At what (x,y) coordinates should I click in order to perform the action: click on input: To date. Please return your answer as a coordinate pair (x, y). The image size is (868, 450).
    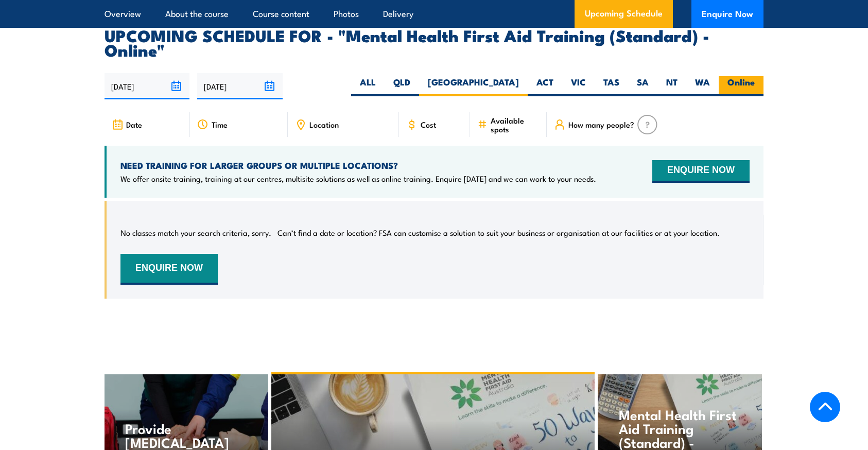
    Looking at the image, I should click on (239, 86).